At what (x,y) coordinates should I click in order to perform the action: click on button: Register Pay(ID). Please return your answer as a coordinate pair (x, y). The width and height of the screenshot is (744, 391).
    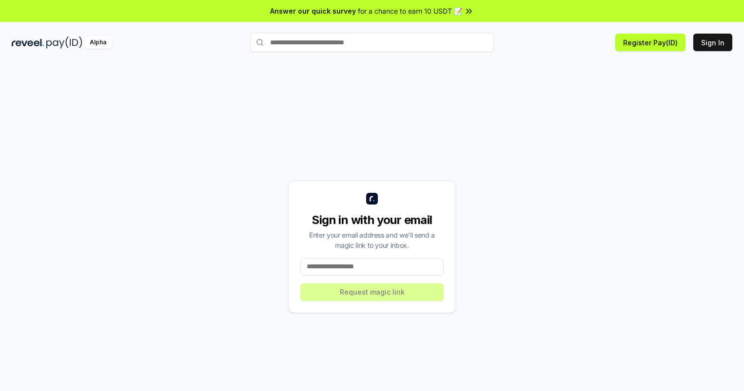
    Looking at the image, I should click on (650, 42).